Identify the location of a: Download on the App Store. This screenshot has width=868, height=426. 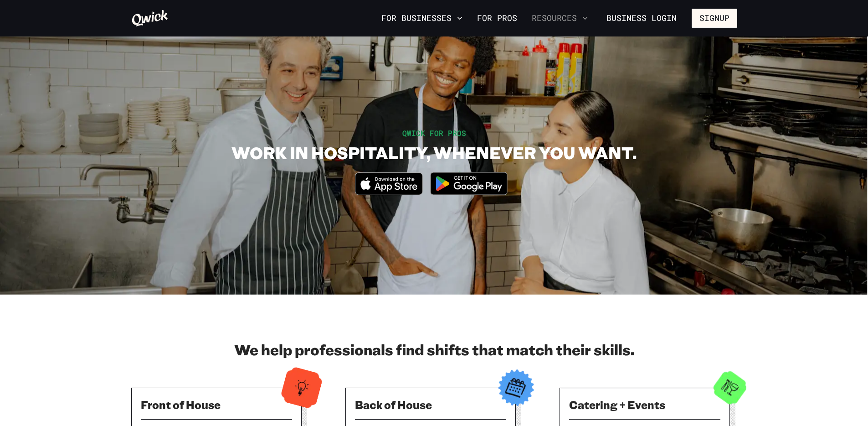
(389, 192).